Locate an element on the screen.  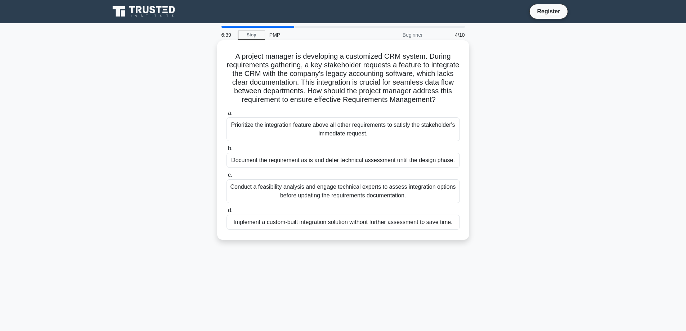
div: Conduct a feasibility analysis and engage technical experts to assess integration options before ... is located at coordinates (343, 191).